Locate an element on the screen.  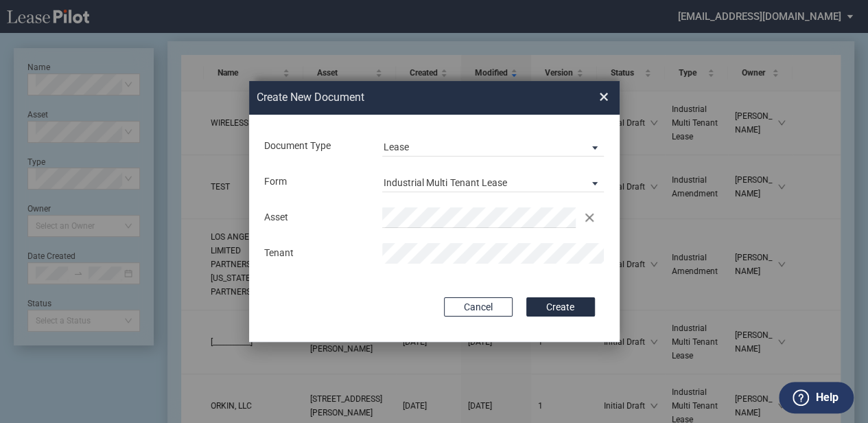
md-select: Lease Form: Industrial Multi Tenant Lease is located at coordinates (493, 182).